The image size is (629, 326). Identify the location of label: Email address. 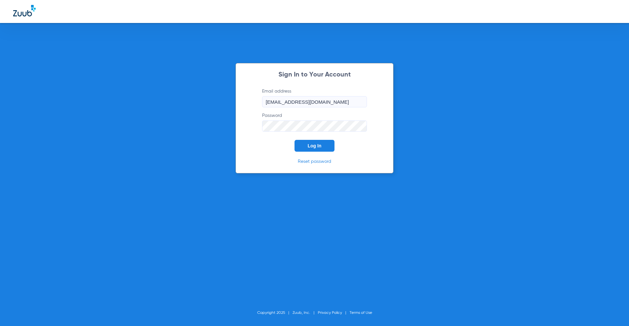
(315, 97).